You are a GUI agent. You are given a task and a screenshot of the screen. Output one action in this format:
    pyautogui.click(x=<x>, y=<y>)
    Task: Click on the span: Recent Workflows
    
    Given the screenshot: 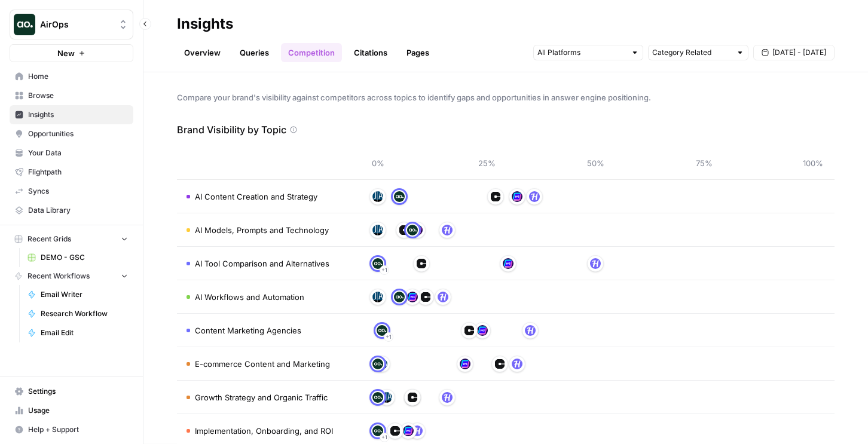 What is the action you would take?
    pyautogui.click(x=59, y=276)
    